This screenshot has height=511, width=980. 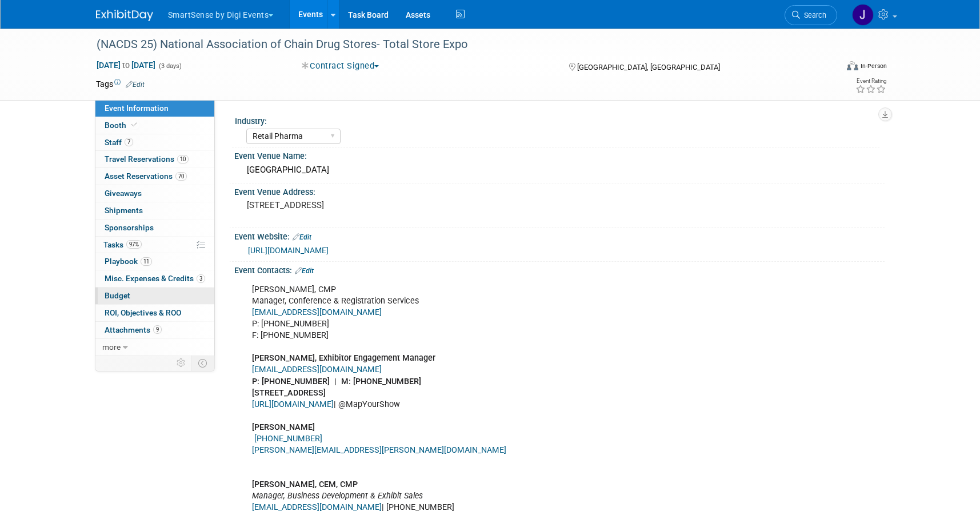 I want to click on span: more, so click(x=112, y=347).